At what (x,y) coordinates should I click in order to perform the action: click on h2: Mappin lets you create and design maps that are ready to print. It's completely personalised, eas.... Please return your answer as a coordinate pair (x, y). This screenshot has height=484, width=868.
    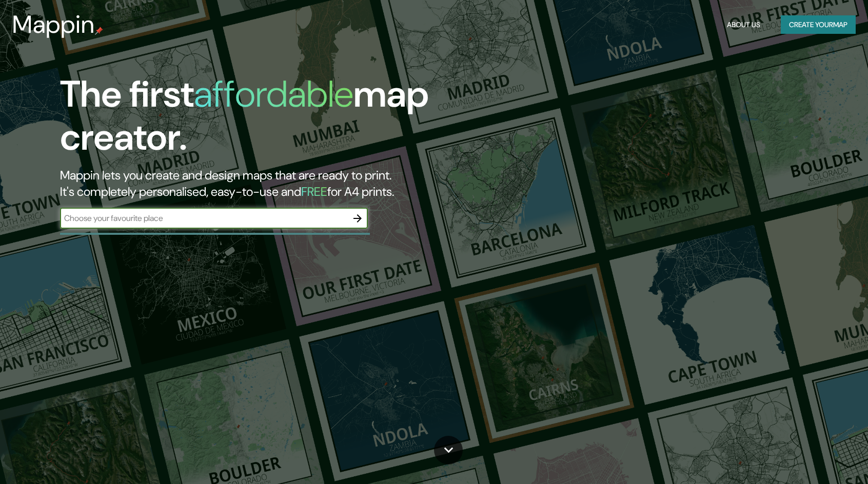
    Looking at the image, I should click on (277, 183).